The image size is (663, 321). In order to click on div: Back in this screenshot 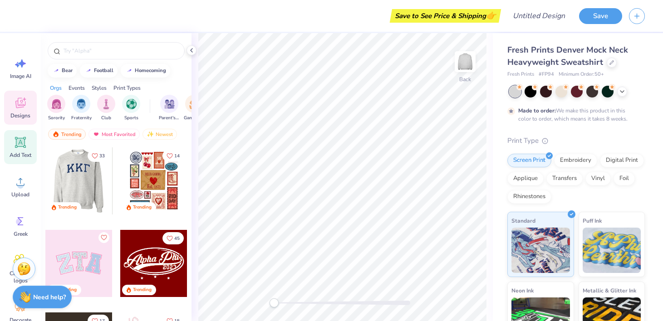, I will do `click(465, 79)`.